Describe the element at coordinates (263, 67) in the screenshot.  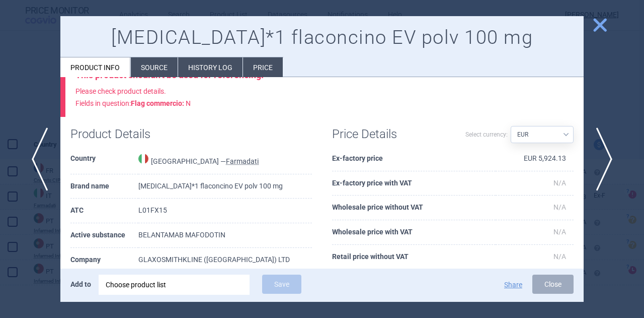
I see `li: Price` at that location.